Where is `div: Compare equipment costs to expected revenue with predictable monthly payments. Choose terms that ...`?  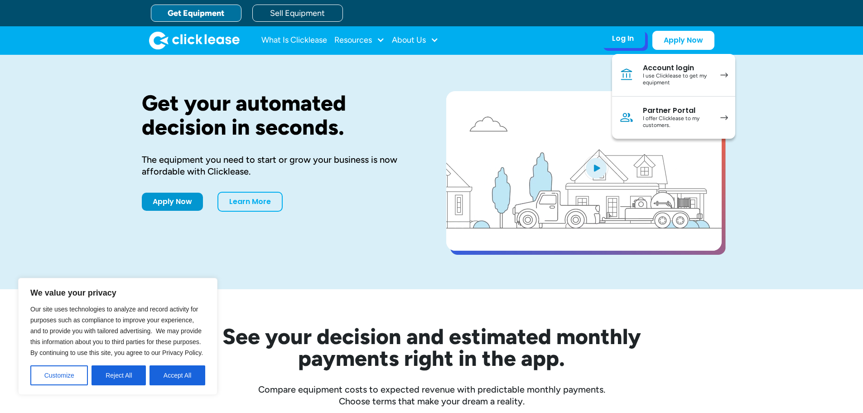 div: Compare equipment costs to expected revenue with predictable monthly payments. Choose terms that ... is located at coordinates (432, 395).